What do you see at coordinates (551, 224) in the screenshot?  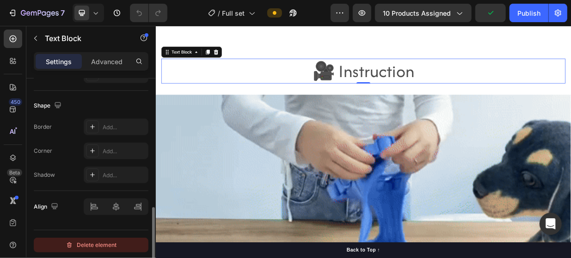 I see `div: Open Intercom Messenger` at bounding box center [551, 224].